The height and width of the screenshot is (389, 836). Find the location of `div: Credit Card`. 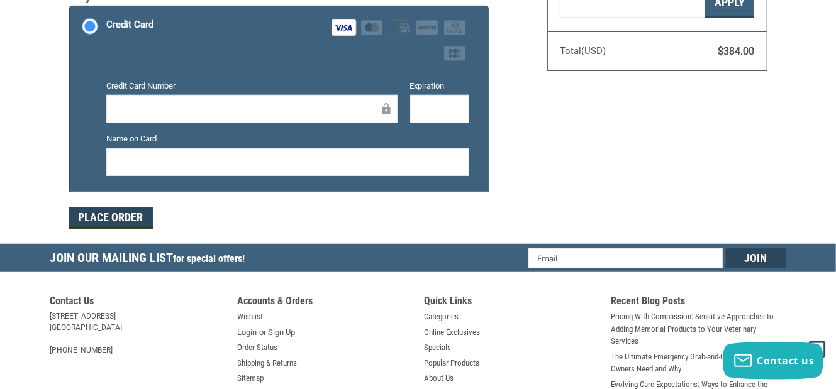

div: Credit Card is located at coordinates (130, 25).